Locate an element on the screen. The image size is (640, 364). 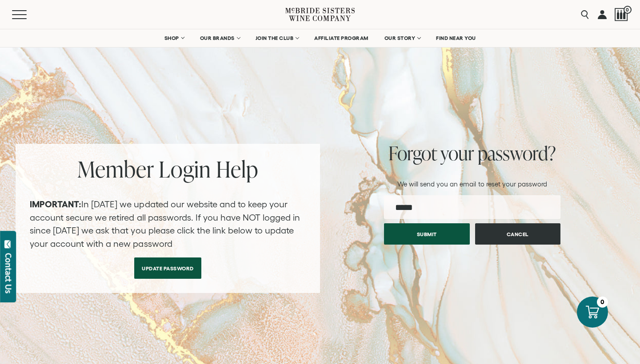
span: 0 is located at coordinates (627, 10).